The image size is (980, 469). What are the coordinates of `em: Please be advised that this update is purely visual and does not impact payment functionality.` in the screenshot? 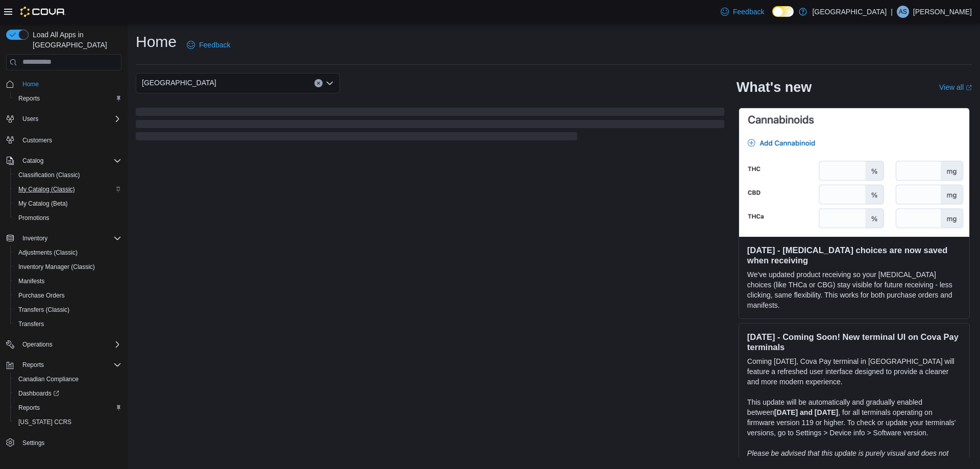 It's located at (847, 459).